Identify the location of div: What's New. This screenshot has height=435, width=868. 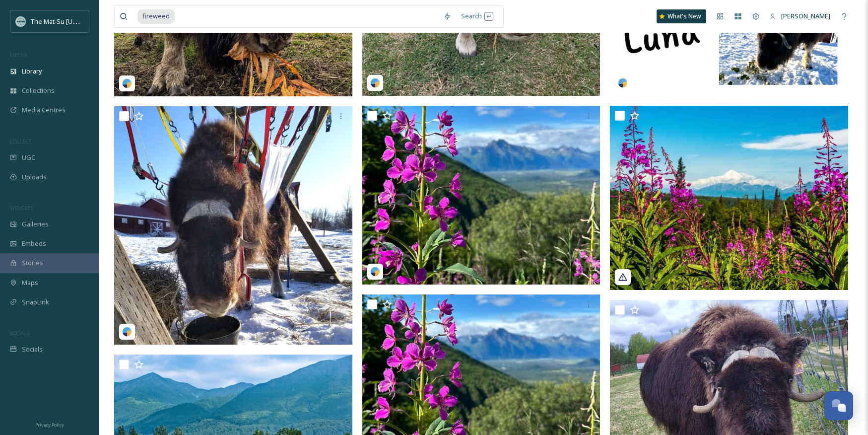
(681, 17).